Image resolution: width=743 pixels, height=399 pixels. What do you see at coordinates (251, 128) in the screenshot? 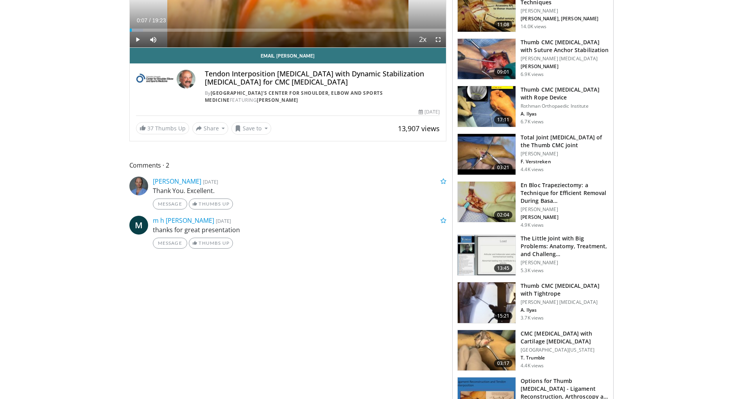
I see `button: Save to` at bounding box center [251, 128].